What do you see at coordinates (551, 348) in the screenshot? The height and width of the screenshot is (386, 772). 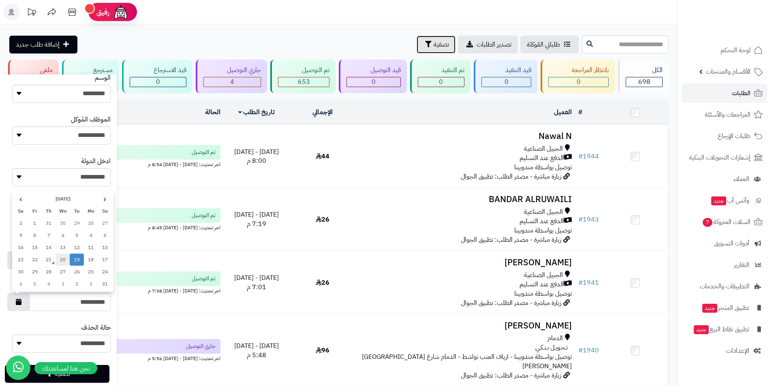 I see `span: تـحـويـل بـنـكـي` at bounding box center [551, 348].